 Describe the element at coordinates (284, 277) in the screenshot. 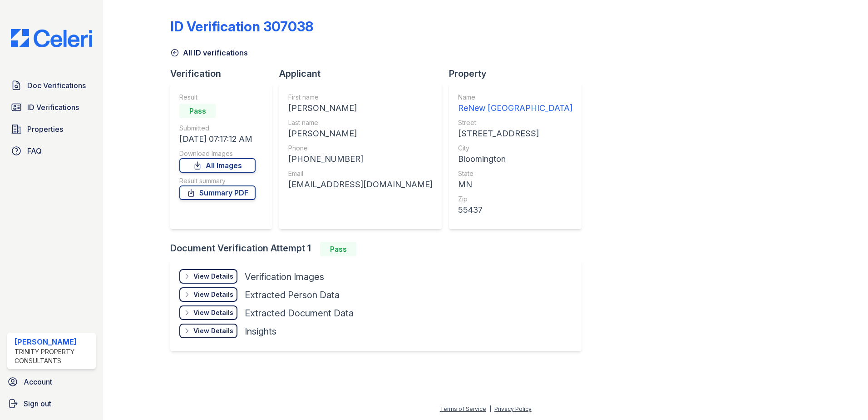

I see `div: Verification Images` at that location.